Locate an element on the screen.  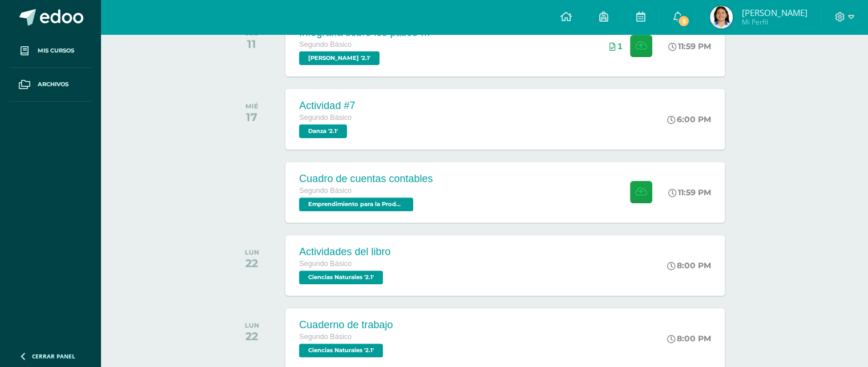
img: 96f539aea266b78768e36ef44a48f875.png is located at coordinates (721, 17).